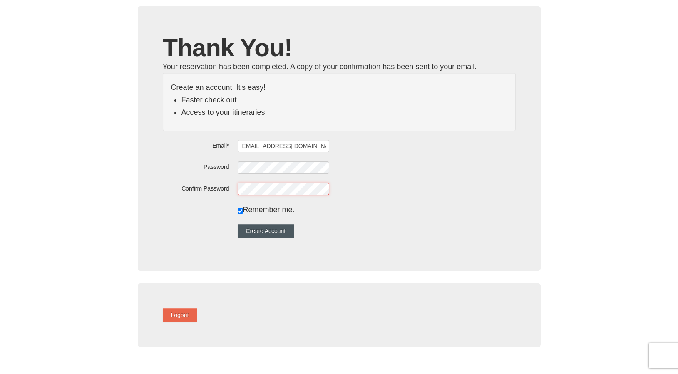  What do you see at coordinates (339, 48) in the screenshot?
I see `h1: Thank You!` at bounding box center [339, 48].